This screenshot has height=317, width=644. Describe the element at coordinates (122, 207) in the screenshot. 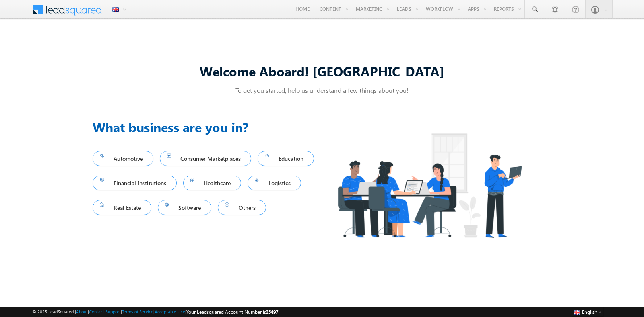

I see `span: Real Estate` at that location.